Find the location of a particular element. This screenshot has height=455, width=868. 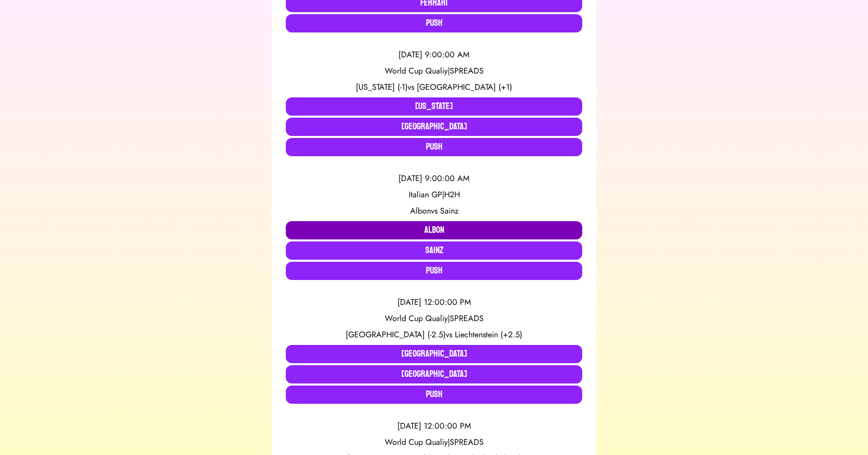

span: Liechtenstein (+2.5) is located at coordinates (488, 334).